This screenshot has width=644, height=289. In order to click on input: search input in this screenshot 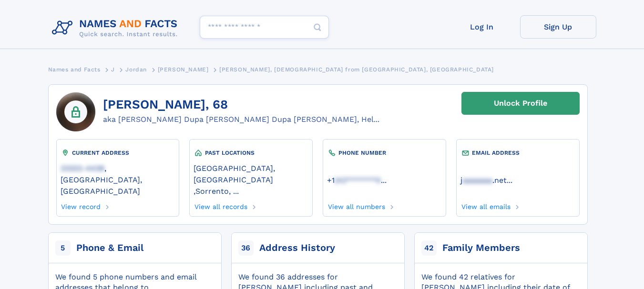, I will do `click(264, 27)`.